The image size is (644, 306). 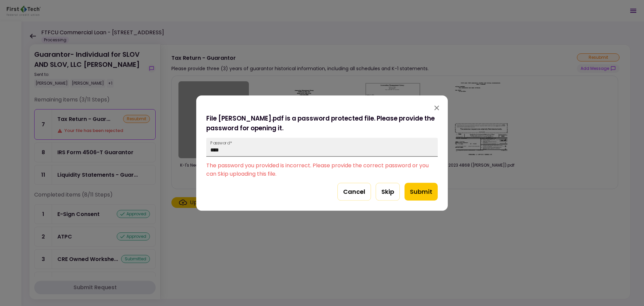 I want to click on label: Password, so click(x=221, y=143).